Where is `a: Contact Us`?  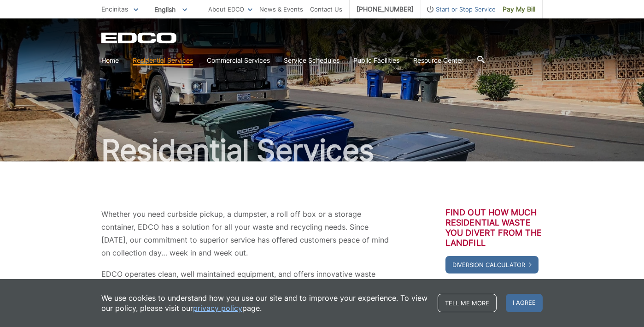 a: Contact Us is located at coordinates (326, 9).